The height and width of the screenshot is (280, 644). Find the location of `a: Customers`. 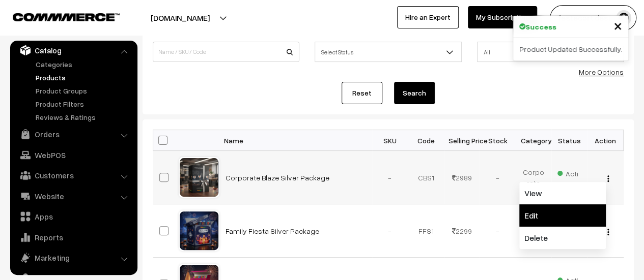

a: Customers is located at coordinates (74, 176).